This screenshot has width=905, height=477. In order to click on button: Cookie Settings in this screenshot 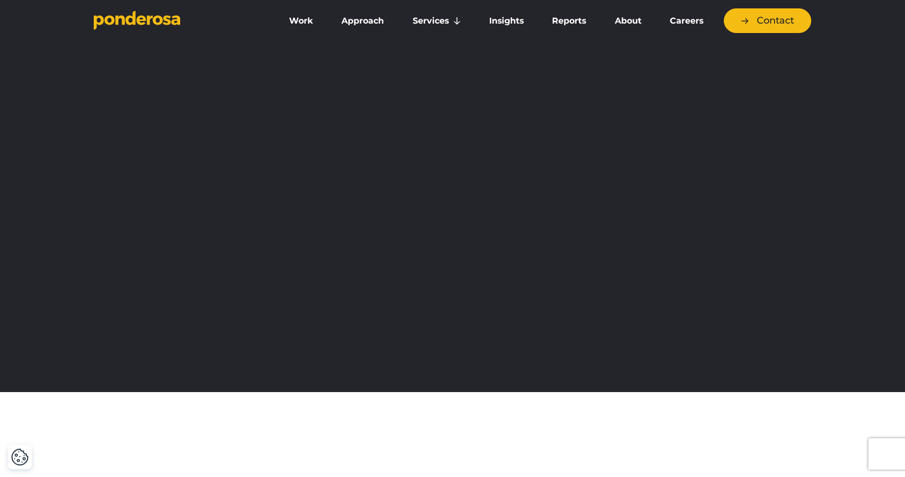, I will do `click(20, 457)`.